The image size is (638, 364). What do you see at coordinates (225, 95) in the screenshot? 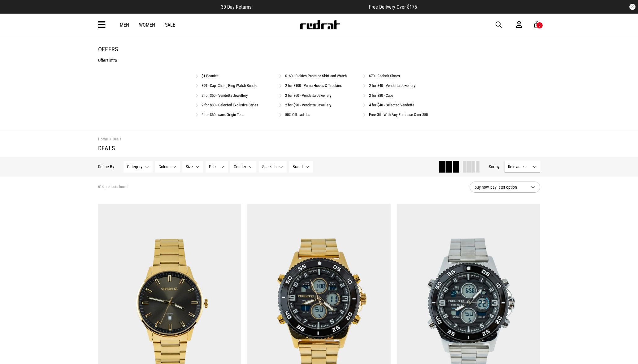
I see `a: 2 for $50 - Vendetta Jewellery` at bounding box center [225, 95].